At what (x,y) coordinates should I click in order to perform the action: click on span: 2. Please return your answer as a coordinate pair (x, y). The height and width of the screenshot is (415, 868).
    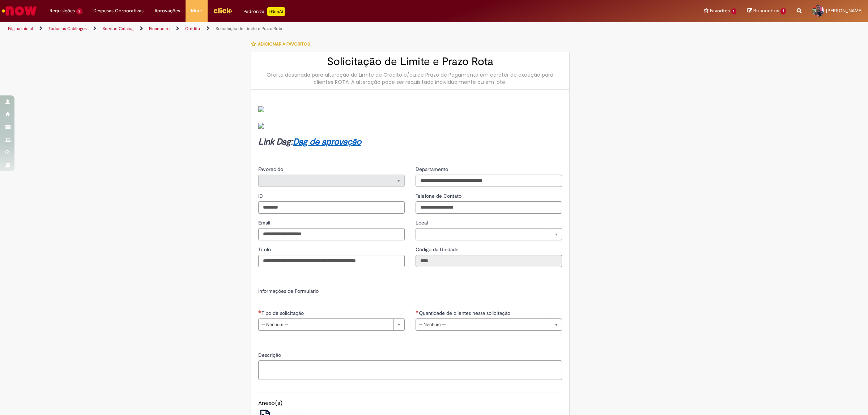
    Looking at the image, I should click on (79, 11).